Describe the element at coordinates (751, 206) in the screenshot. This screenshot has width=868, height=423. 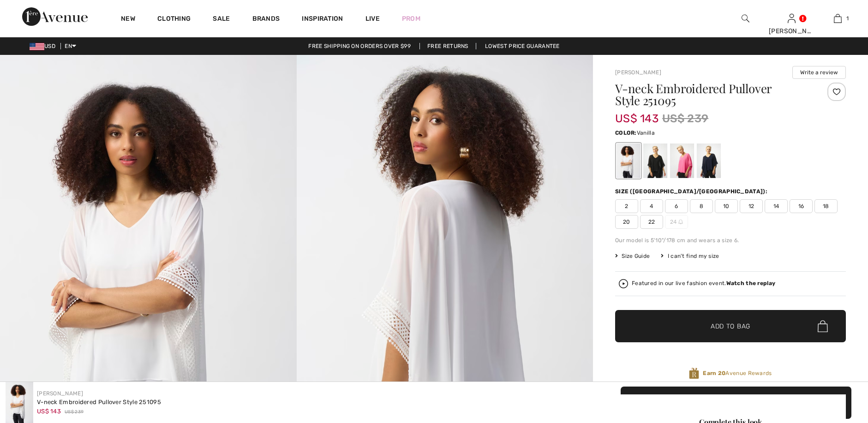
I see `span: 12` at that location.